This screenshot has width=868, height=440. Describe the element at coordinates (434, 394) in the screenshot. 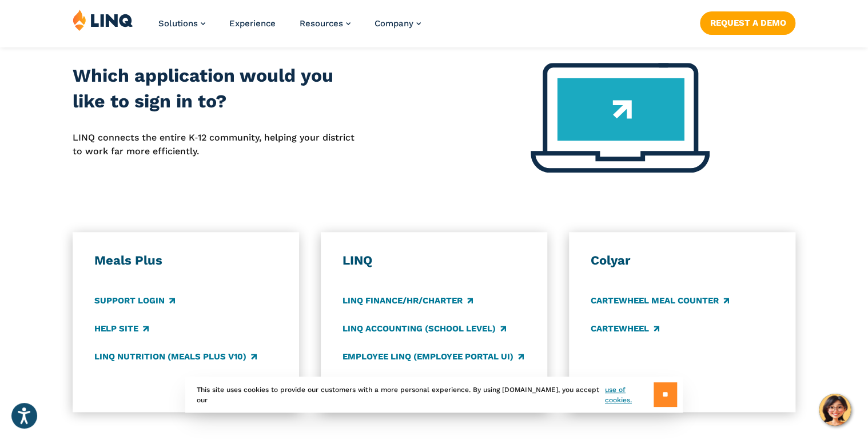

I see `div: This site uses cookies to provide our customers with a more personal experience. By using [DOMAIN...` at that location.